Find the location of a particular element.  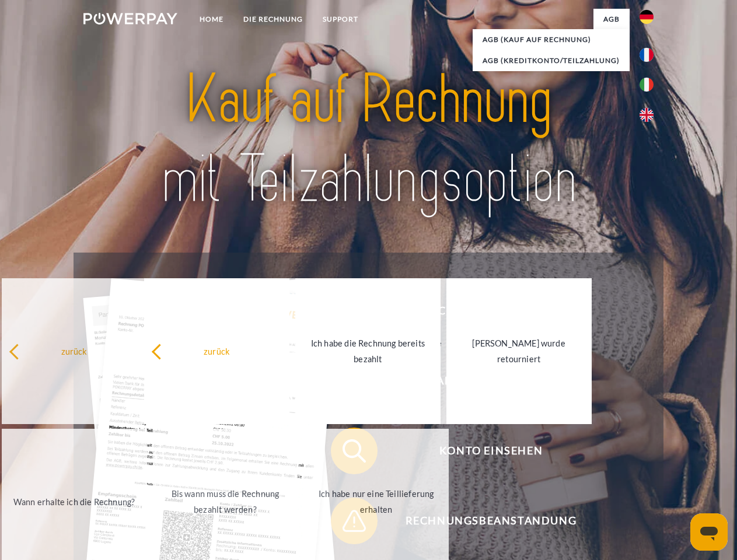

a: Home is located at coordinates (211, 19).